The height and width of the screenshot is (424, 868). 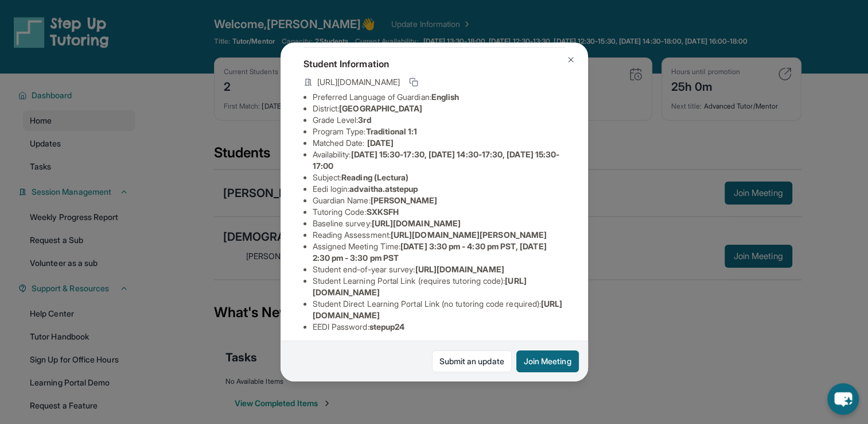 What do you see at coordinates (439, 327) in the screenshot?
I see `li: EEDI Password :` at bounding box center [439, 327].